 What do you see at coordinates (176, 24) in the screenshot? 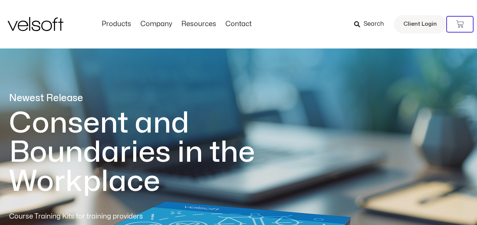
I see `nav: Menu` at bounding box center [176, 24].